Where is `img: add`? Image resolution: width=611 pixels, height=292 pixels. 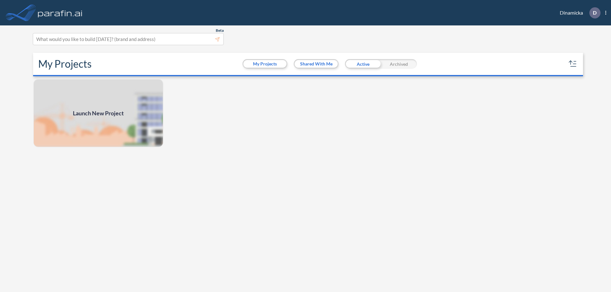 img: add is located at coordinates (98, 113).